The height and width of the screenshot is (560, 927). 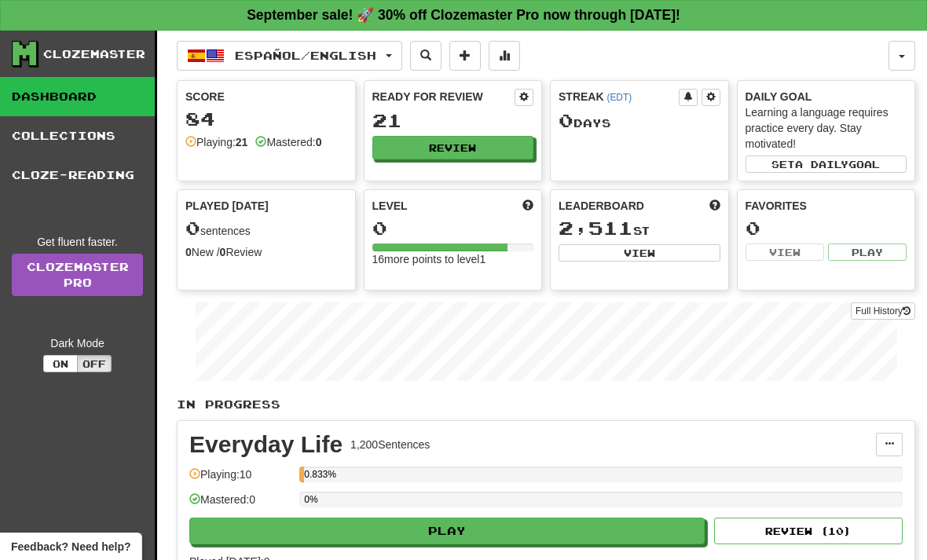 I want to click on div: Streak, so click(x=619, y=97).